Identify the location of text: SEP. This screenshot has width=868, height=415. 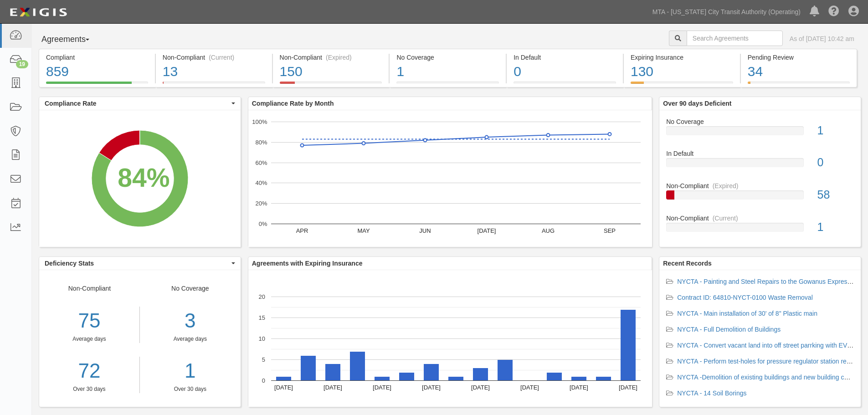
(610, 230).